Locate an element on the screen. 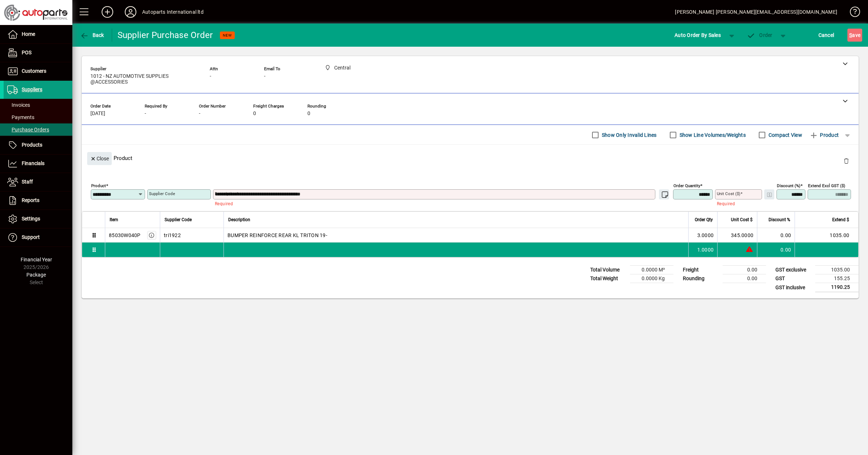  button: Auto Order By Sales is located at coordinates (698, 35).